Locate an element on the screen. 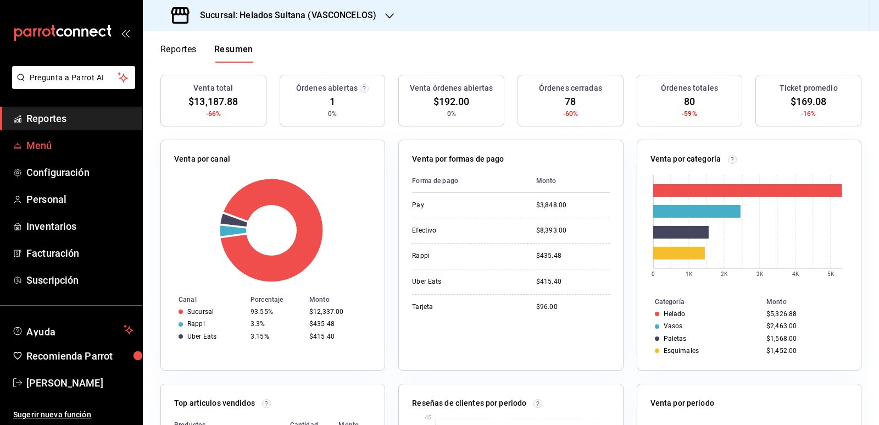 The image size is (879, 425). span: Reportes is located at coordinates (80, 118).